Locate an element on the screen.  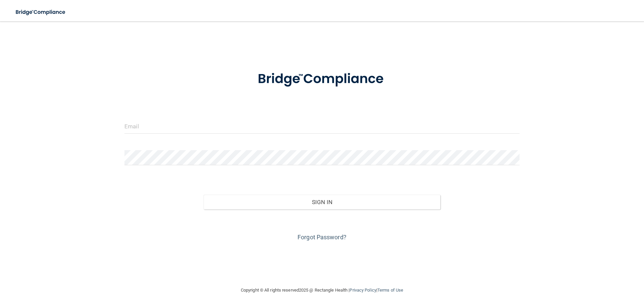
a: Terms of Use is located at coordinates (390, 290).